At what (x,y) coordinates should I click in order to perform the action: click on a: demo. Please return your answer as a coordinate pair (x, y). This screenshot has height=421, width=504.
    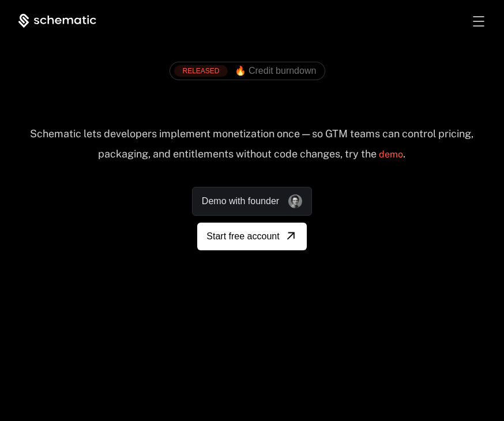
    Looking at the image, I should click on (391, 155).